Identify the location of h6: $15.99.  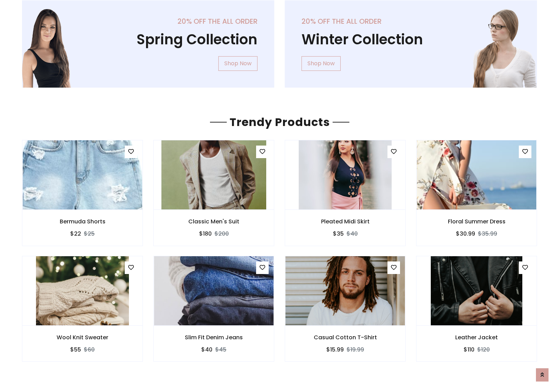
(335, 350).